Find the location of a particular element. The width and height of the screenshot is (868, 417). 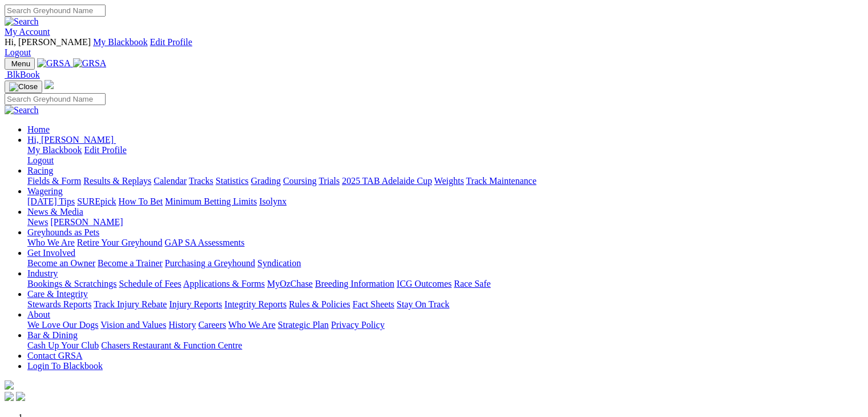

a: Login To Blackbook is located at coordinates (65, 365).